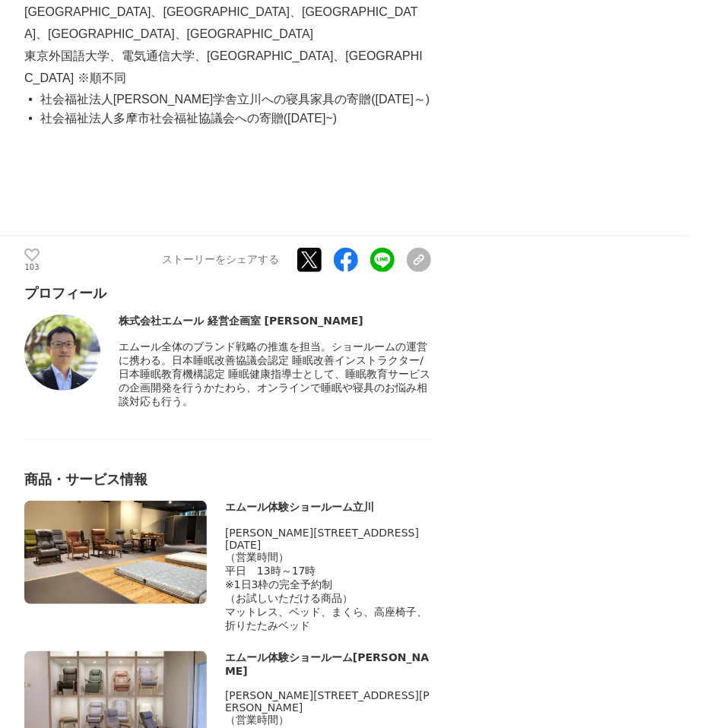 The height and width of the screenshot is (728, 720). What do you see at coordinates (32, 267) in the screenshot?
I see `p: 103` at bounding box center [32, 267].